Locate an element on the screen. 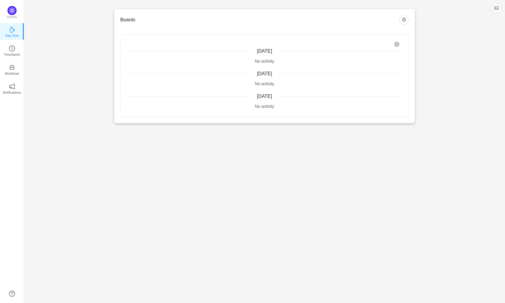 The image size is (505, 303). i: icon: setting is located at coordinates (397, 44).